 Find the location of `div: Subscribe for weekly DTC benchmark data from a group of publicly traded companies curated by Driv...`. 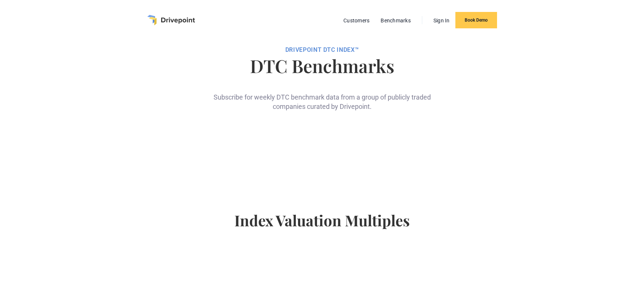

div: Subscribe for weekly DTC benchmark data from a group of publicly traded companies curated by Driv... is located at coordinates (322, 96).